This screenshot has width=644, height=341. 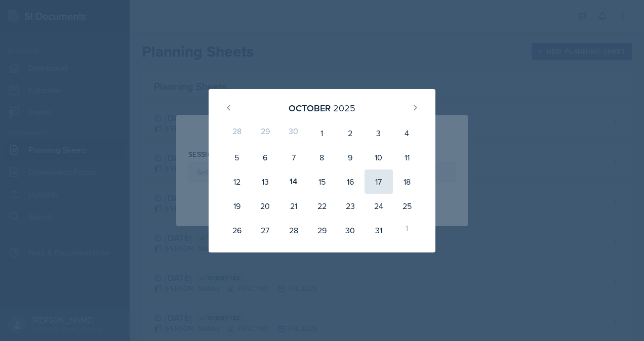 What do you see at coordinates (322, 206) in the screenshot?
I see `div: 22` at bounding box center [322, 206].